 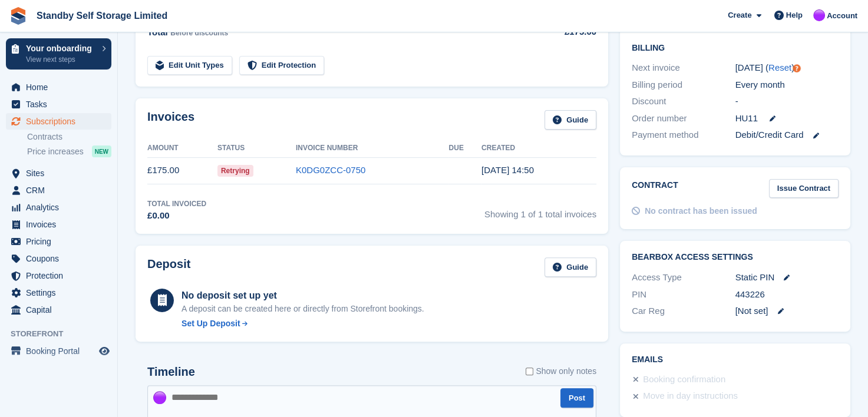 What do you see at coordinates (61, 49) in the screenshot?
I see `p: Your onboarding` at bounding box center [61, 49].